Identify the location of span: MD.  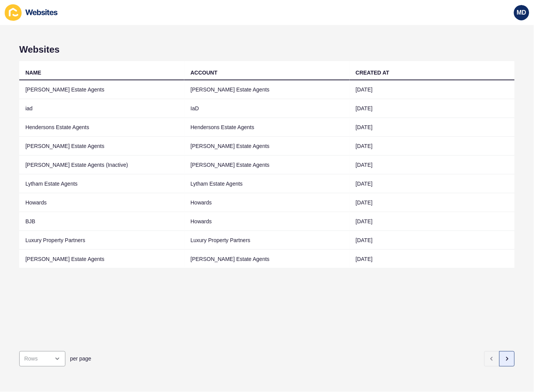
(522, 13).